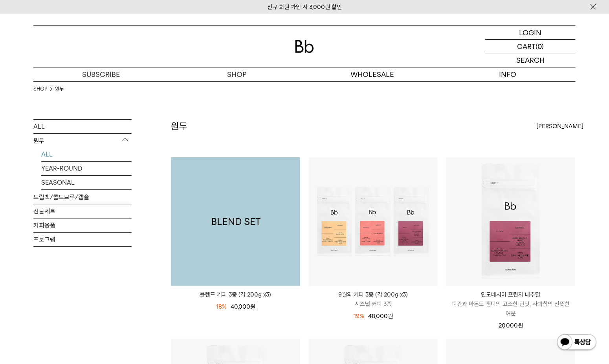 Image resolution: width=609 pixels, height=364 pixels. I want to click on a: 커피용품, so click(82, 225).